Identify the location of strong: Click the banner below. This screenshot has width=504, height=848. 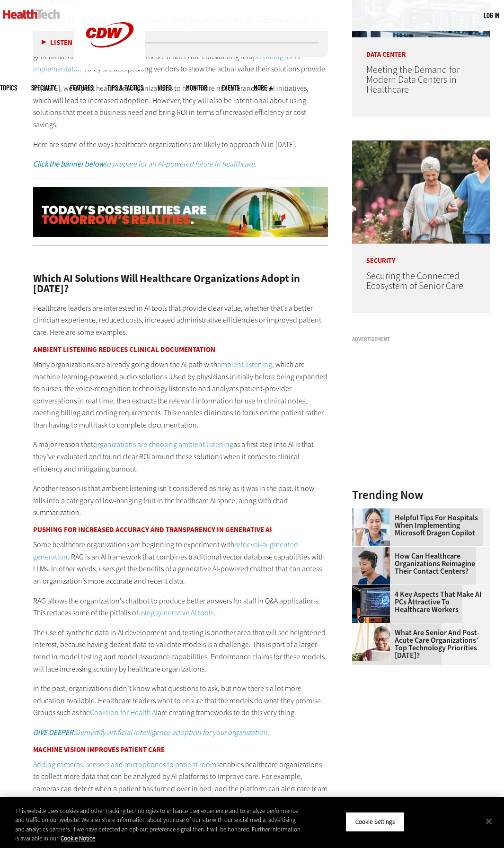
(69, 163).